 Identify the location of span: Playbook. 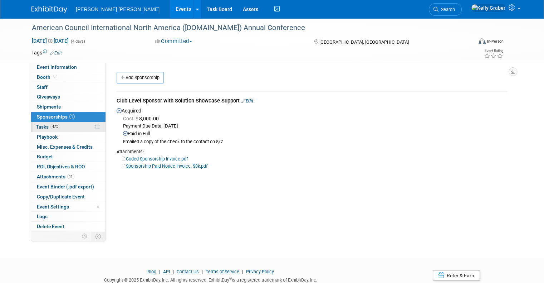
(47, 137).